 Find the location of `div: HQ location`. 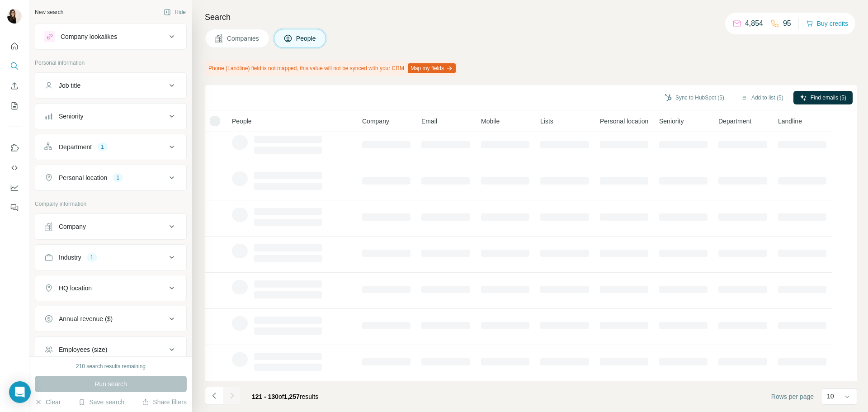

div: HQ location is located at coordinates (75, 287).